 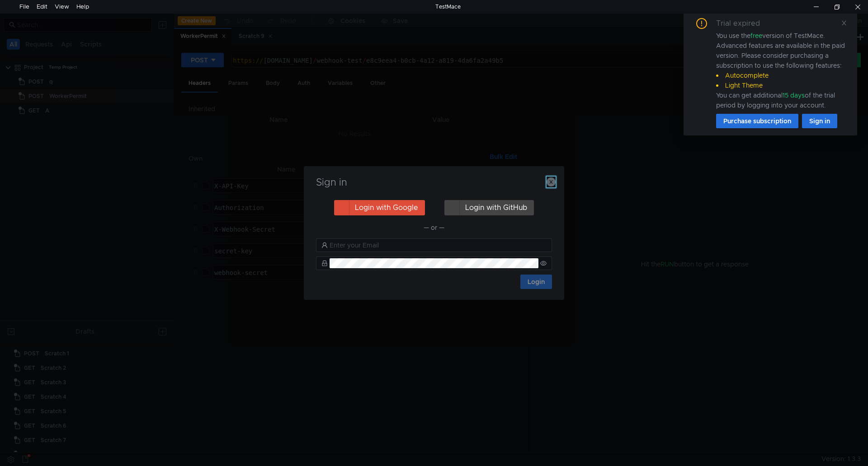 I want to click on div: — or —, so click(x=434, y=228).